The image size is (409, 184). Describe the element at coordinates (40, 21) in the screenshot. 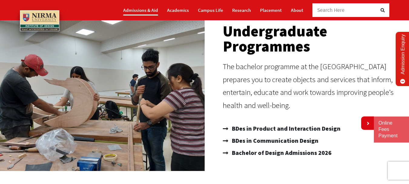

I see `img: main_logo` at that location.